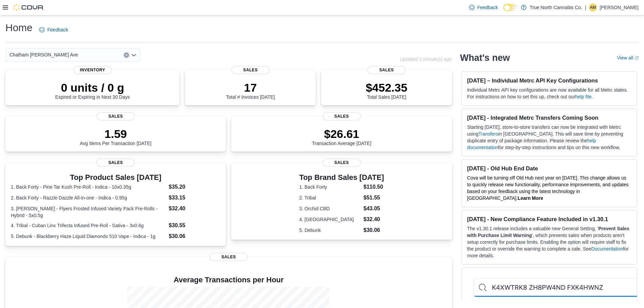 This screenshot has height=308, width=644. What do you see at coordinates (330, 231) in the screenshot?
I see `dt: 5. Debunk` at bounding box center [330, 231].